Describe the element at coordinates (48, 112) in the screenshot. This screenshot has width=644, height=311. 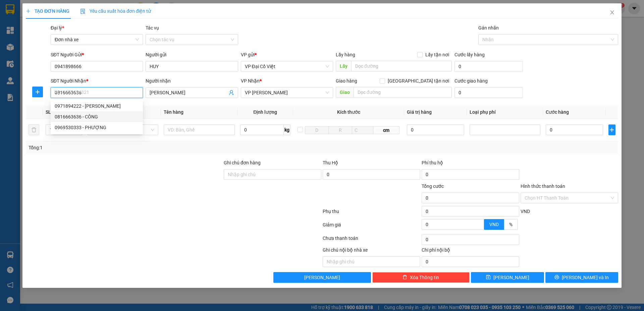
I see `span: SL` at that location.